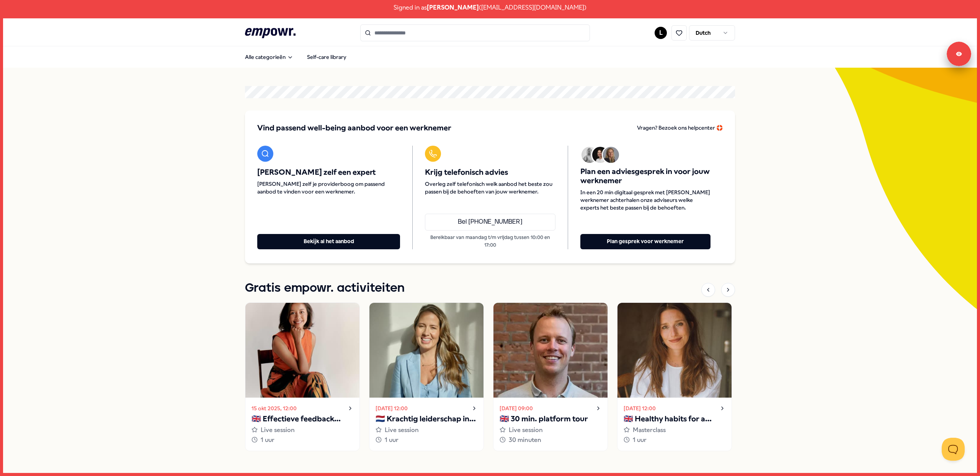 The height and width of the screenshot is (476, 980). Describe the element at coordinates (661, 33) in the screenshot. I see `button: L` at that location.